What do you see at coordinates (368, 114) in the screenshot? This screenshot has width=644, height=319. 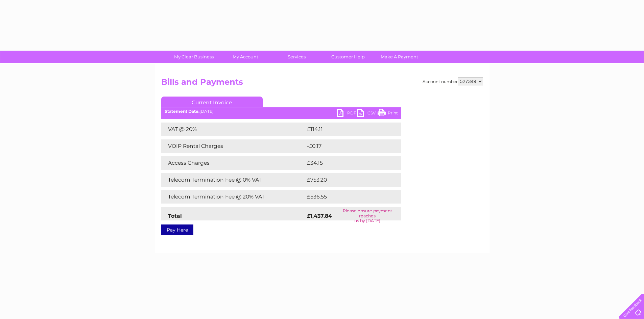 I see `a: CSV` at bounding box center [368, 114].